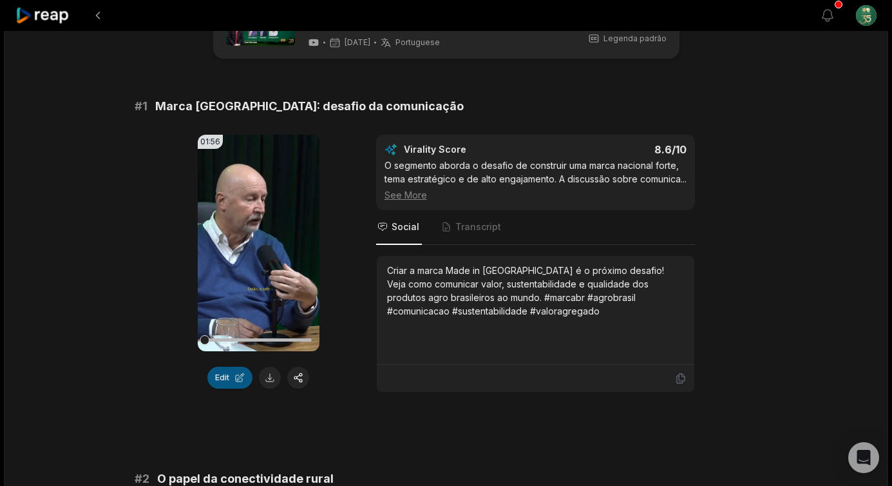  I want to click on nav: Tabs, so click(535, 227).